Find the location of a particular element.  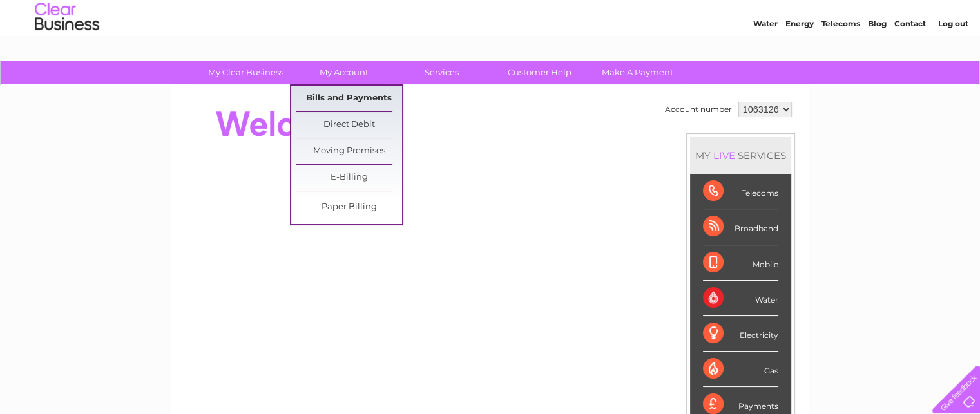

a: Log out is located at coordinates (953, 60).